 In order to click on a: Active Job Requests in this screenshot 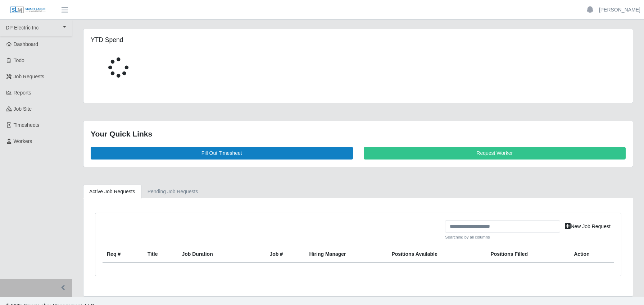, I will do `click(112, 191)`.